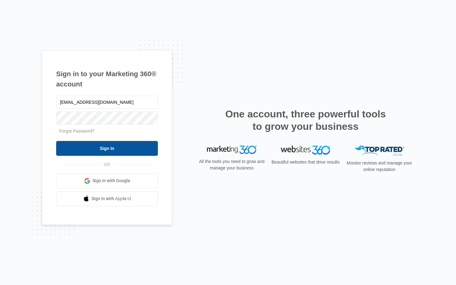 Image resolution: width=456 pixels, height=285 pixels. What do you see at coordinates (379, 166) in the screenshot?
I see `p: Monitor reviews and manage your online reputation` at bounding box center [379, 166].